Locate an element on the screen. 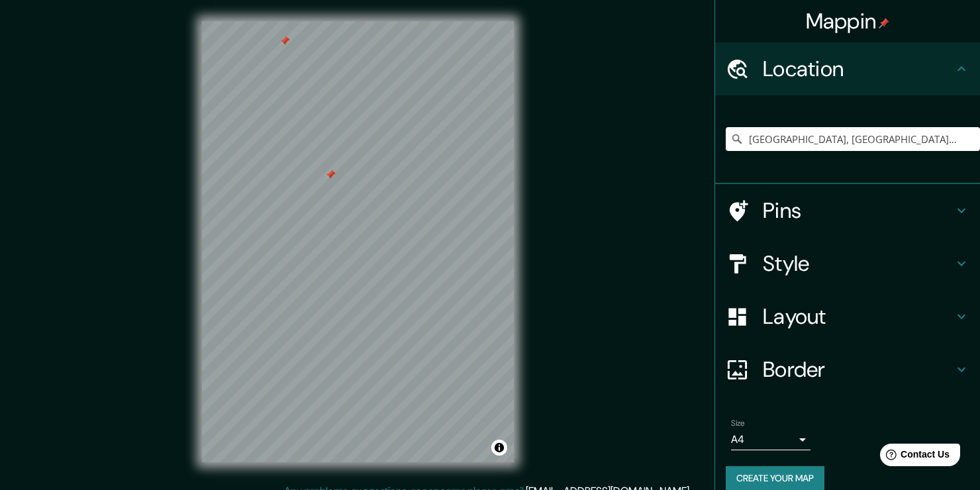  span: Contact Us is located at coordinates (63, 16).